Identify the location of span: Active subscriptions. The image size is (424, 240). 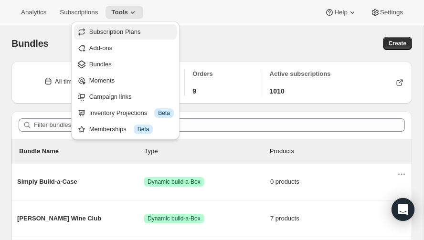
(301, 74).